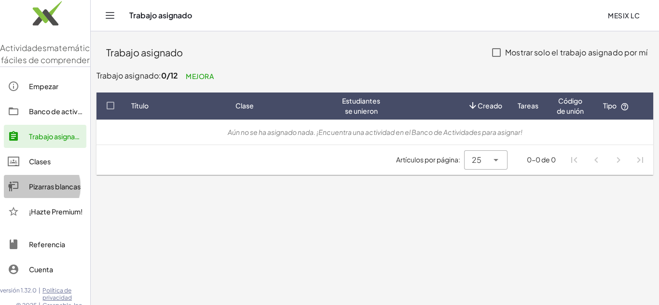 The image size is (659, 305). What do you see at coordinates (40, 162) in the screenshot?
I see `font: Clases` at bounding box center [40, 162].